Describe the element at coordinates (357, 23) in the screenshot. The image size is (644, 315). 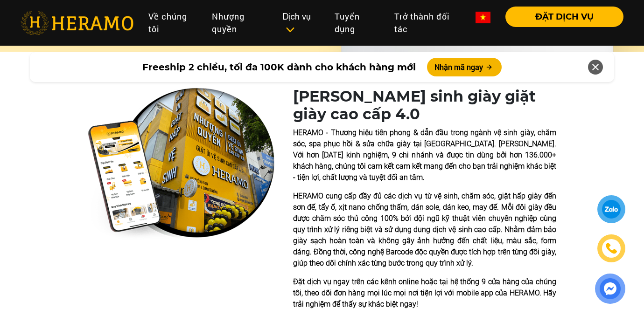
I see `a: Tuyển dụng` at that location.